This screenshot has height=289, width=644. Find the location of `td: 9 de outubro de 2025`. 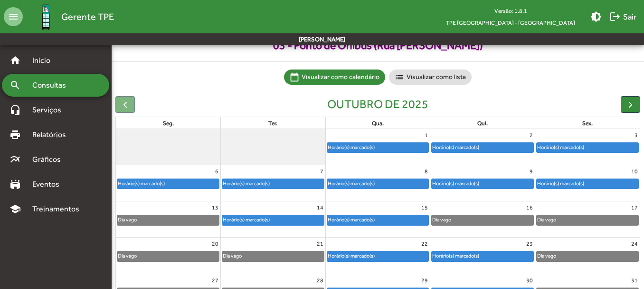

td: 9 de outubro de 2025 is located at coordinates (483, 183).